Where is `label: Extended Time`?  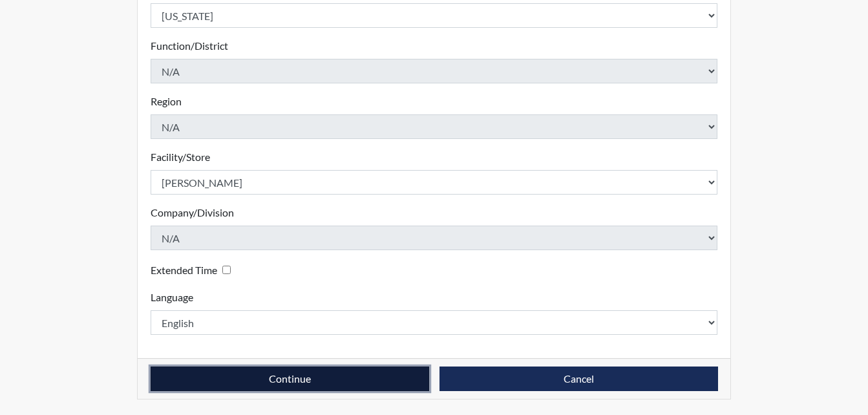
label: Extended Time is located at coordinates (184, 270).